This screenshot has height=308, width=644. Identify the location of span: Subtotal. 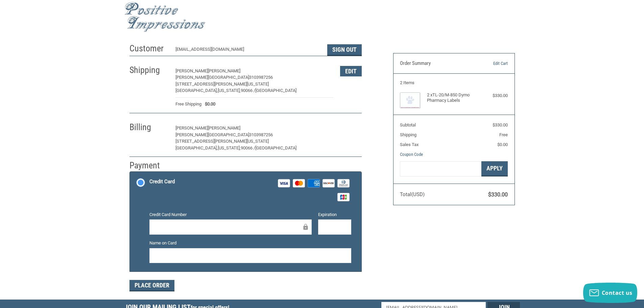
(408, 125).